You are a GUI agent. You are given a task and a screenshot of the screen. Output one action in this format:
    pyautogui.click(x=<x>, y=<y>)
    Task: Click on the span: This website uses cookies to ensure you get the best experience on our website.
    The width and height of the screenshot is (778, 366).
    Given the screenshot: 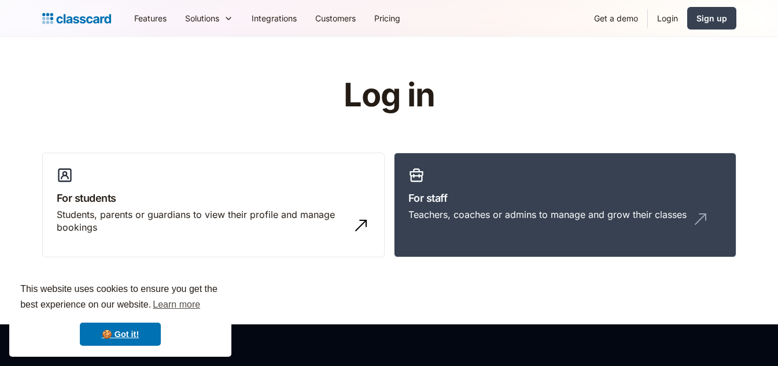 What is the action you would take?
    pyautogui.click(x=120, y=298)
    